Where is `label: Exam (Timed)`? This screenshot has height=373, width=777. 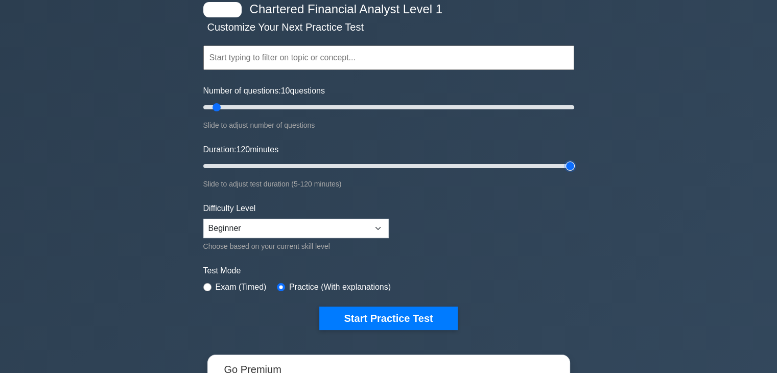 label: Exam (Timed) is located at coordinates (241, 287).